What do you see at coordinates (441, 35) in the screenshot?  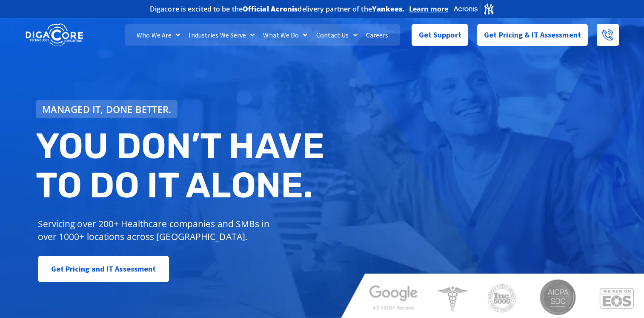 I see `span: Get Support` at bounding box center [441, 35].